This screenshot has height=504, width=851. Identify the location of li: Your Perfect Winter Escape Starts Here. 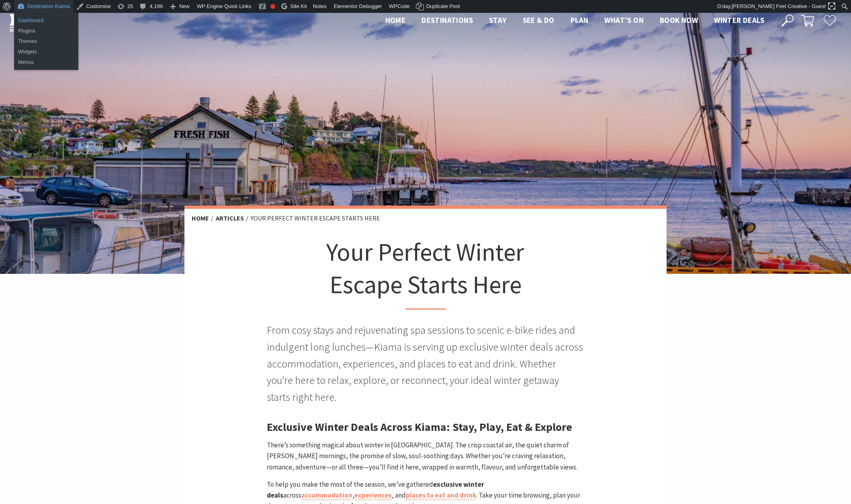
(316, 218).